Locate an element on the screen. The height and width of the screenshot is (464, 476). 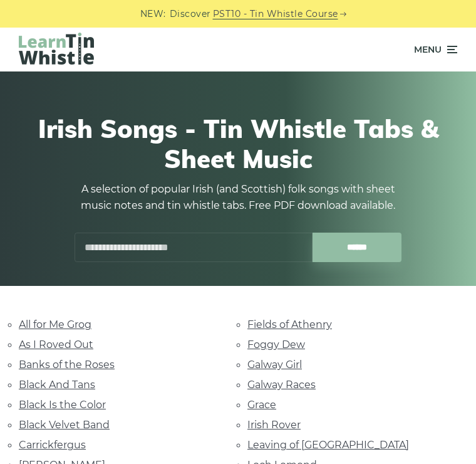
a: Galway Girl is located at coordinates (274, 364).